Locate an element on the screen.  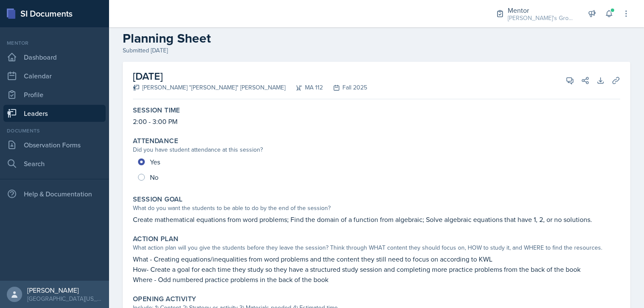
a: Profile is located at coordinates (55, 95).